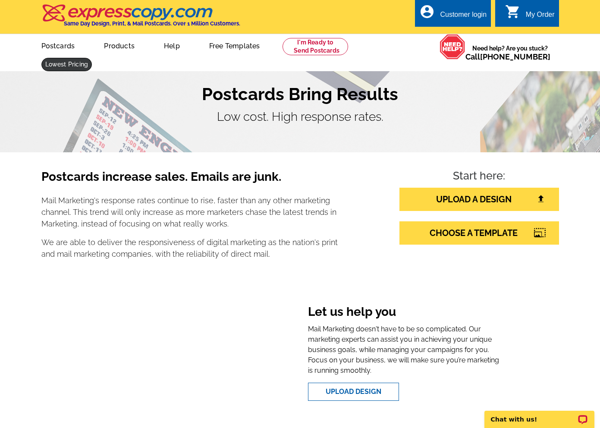 This screenshot has width=600, height=428. I want to click on h1: Postcards Bring Results, so click(300, 94).